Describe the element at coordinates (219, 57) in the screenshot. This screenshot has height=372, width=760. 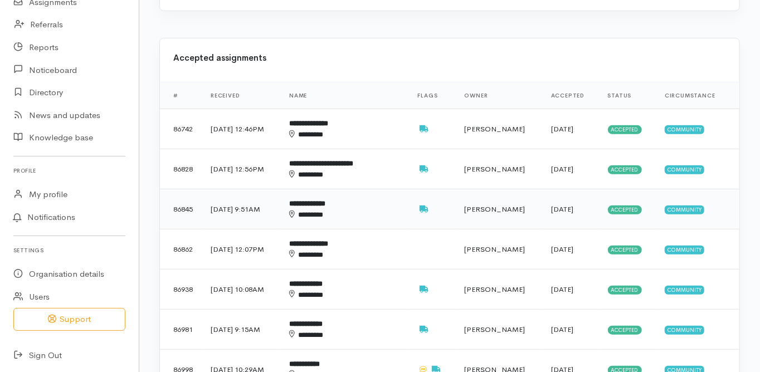
I see `b: Accepted assignments` at that location.